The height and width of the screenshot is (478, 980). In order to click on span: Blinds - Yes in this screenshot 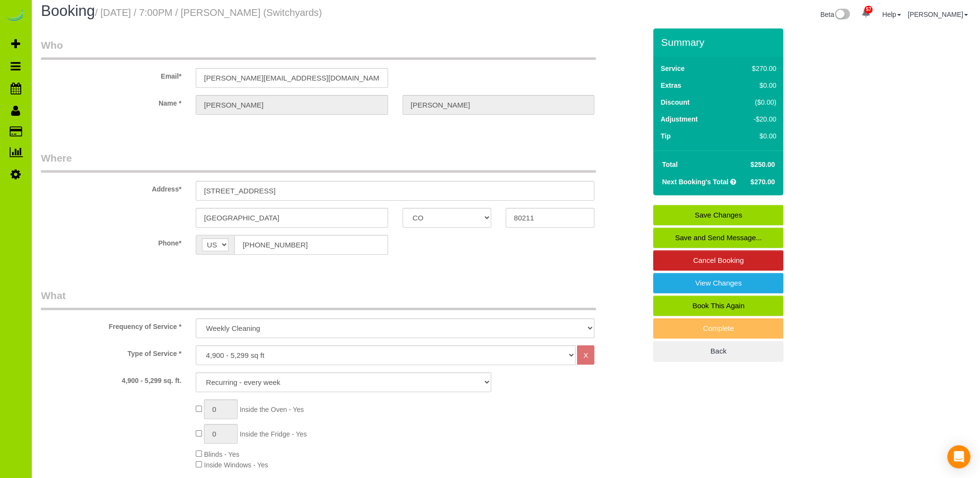, I will do `click(221, 454)`.